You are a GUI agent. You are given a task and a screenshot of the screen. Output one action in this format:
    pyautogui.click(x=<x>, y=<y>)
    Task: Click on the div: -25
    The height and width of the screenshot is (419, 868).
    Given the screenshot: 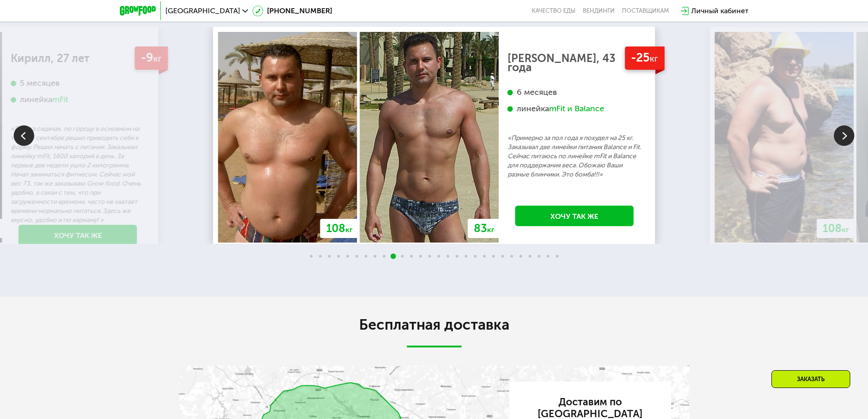 What is the action you would take?
    pyautogui.click(x=644, y=58)
    